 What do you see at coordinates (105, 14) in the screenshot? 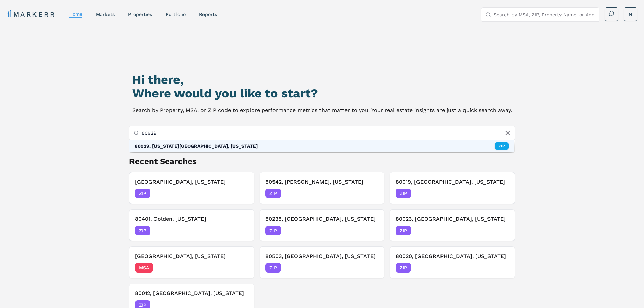
I see `a: markets` at bounding box center [105, 14].